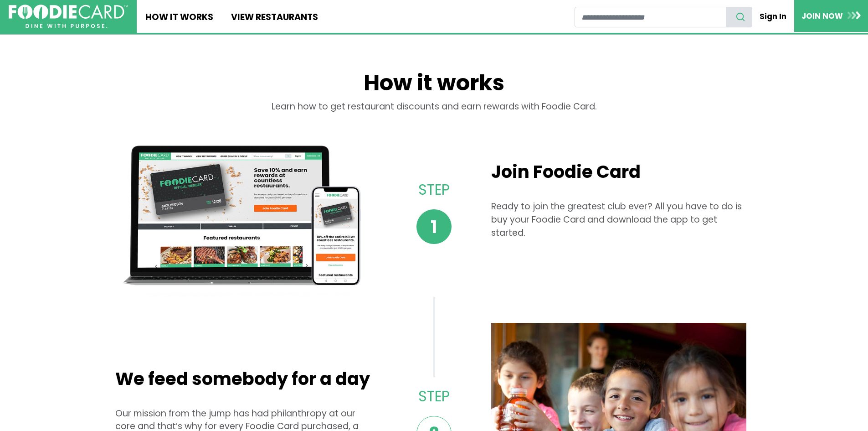 Image resolution: width=868 pixels, height=431 pixels. What do you see at coordinates (773, 16) in the screenshot?
I see `a: Sign In` at bounding box center [773, 16].